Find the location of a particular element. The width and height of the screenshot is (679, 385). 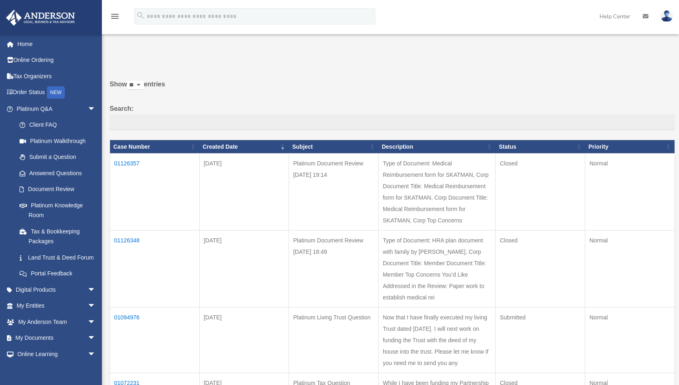

th: Created Date: activate to sort column ascending is located at coordinates (244, 147).